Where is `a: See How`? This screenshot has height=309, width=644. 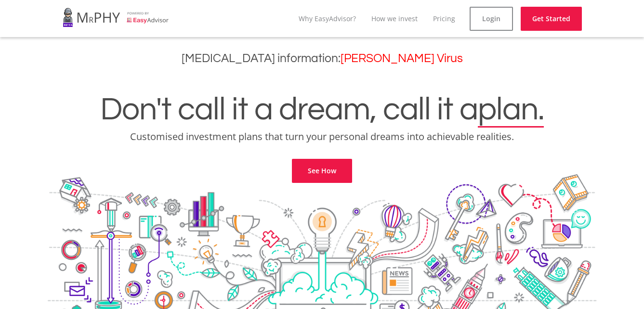
a: See How is located at coordinates (322, 171).